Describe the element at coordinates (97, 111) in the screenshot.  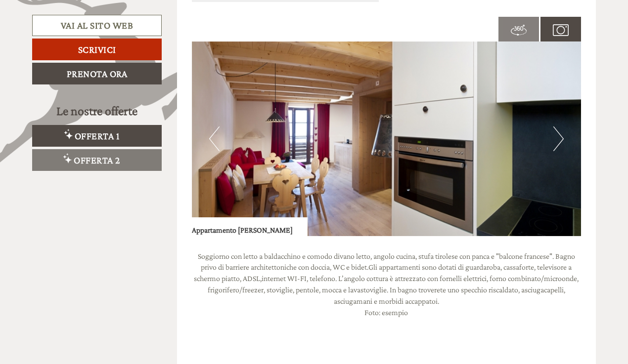
I see `div: Le nostre offerte` at that location.